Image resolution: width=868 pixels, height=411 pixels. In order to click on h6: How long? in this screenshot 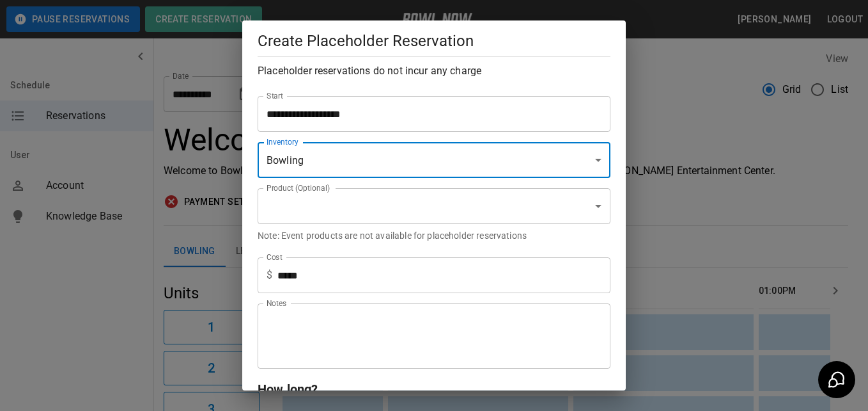, I will do `click(434, 389)`.